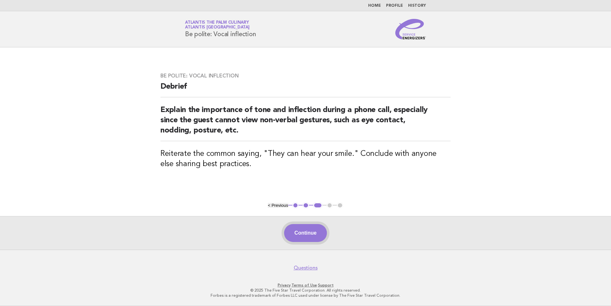 The height and width of the screenshot is (306, 611). What do you see at coordinates (417, 6) in the screenshot?
I see `a: History` at bounding box center [417, 6].